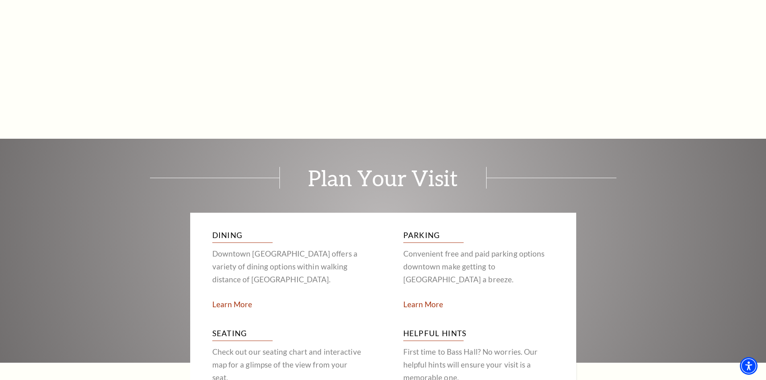 This screenshot has height=380, width=766. I want to click on span: Plan Your Visit, so click(383, 178).